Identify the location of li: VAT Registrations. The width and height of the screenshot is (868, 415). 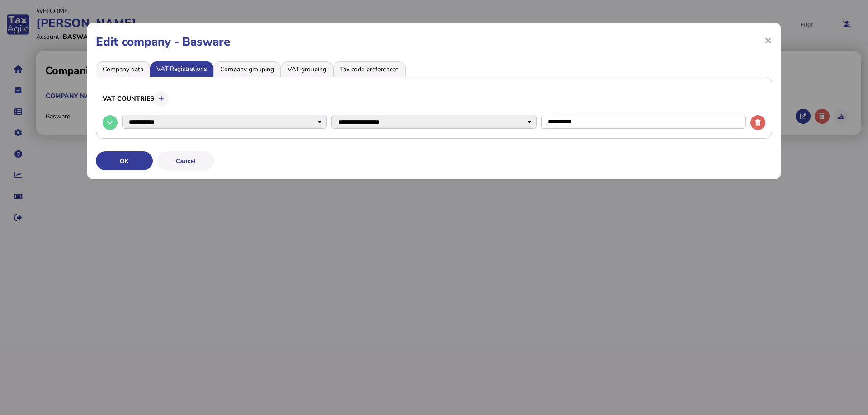
(182, 69).